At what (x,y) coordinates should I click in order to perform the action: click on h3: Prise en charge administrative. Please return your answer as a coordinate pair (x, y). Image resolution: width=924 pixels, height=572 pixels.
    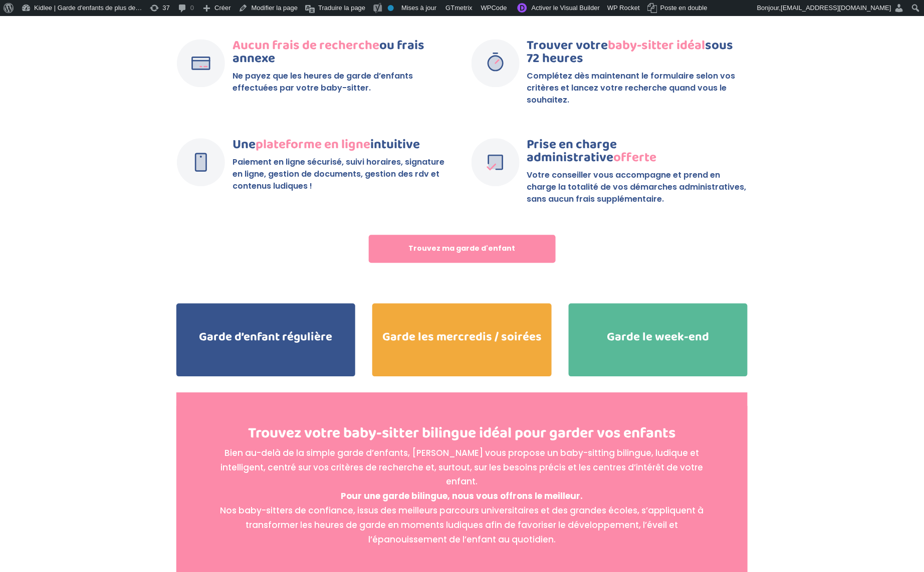
    Looking at the image, I should click on (637, 154).